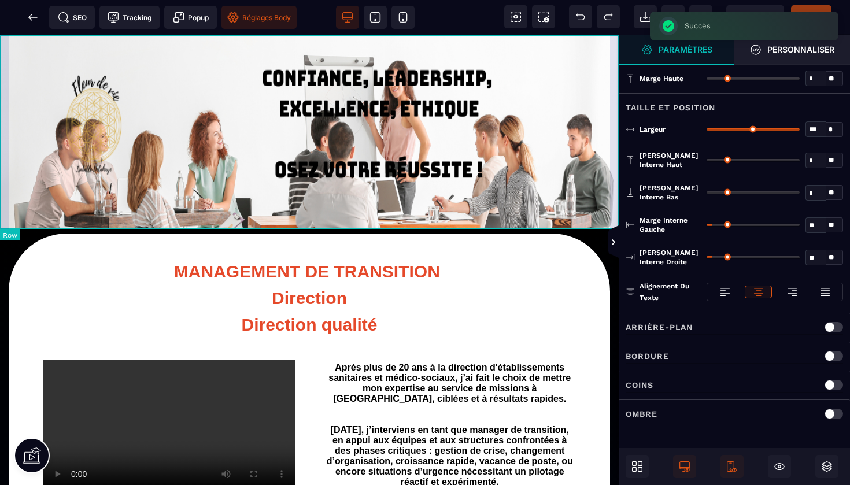 This screenshot has width=850, height=485. I want to click on span: Popup, so click(191, 17).